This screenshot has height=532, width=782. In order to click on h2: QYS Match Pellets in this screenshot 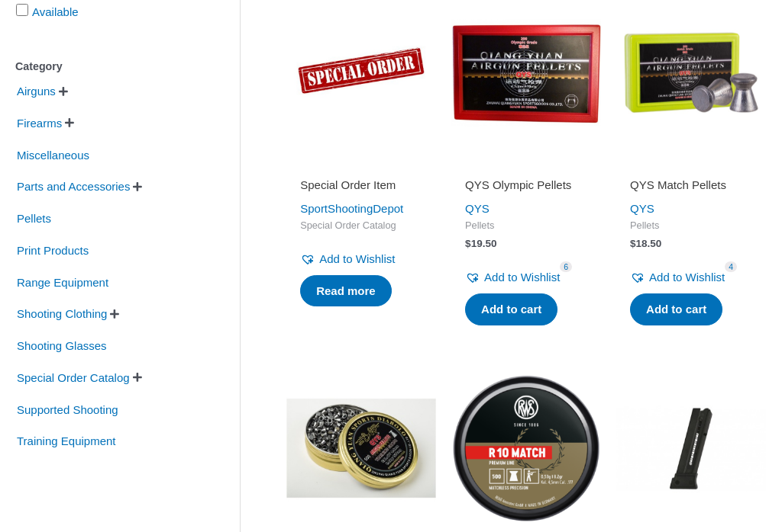, I will do `click(691, 187)`.